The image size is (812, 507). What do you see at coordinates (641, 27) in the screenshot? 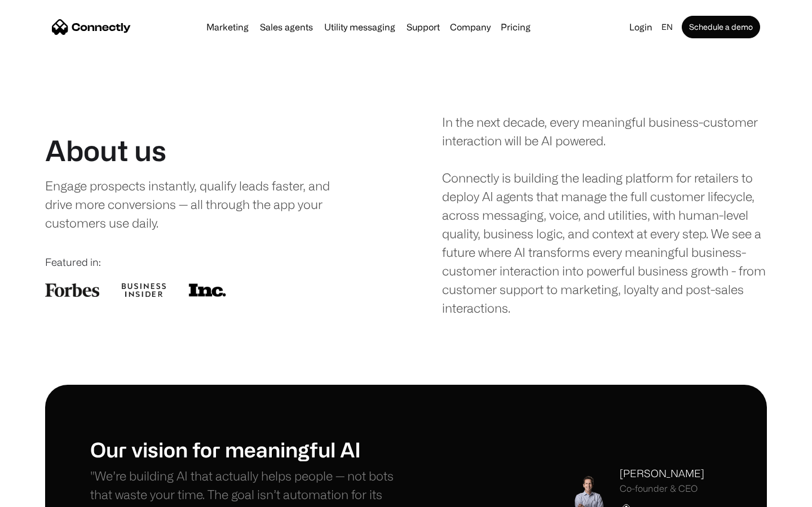
I see `a: Login` at bounding box center [641, 27].